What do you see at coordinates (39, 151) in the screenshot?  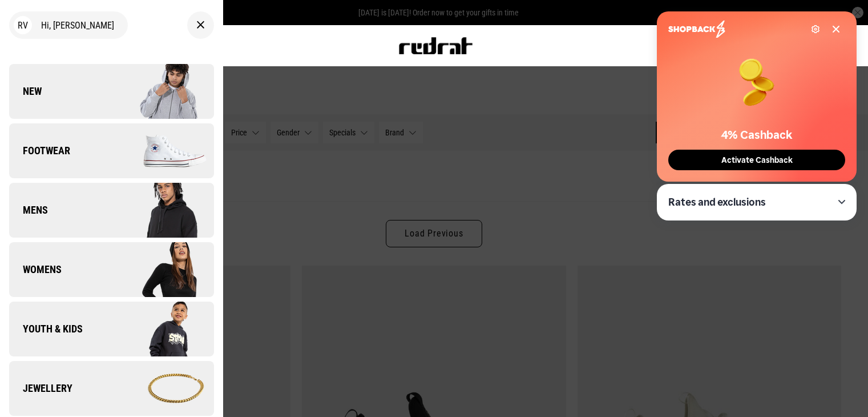 I see `span: Footwear` at bounding box center [39, 151].